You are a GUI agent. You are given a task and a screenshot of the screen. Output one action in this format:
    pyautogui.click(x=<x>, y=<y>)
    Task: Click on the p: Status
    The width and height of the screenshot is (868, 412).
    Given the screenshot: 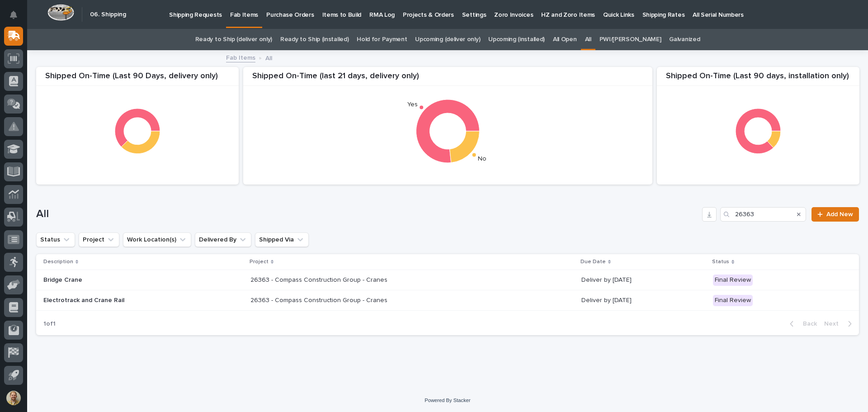 What is the action you would take?
    pyautogui.click(x=721, y=262)
    